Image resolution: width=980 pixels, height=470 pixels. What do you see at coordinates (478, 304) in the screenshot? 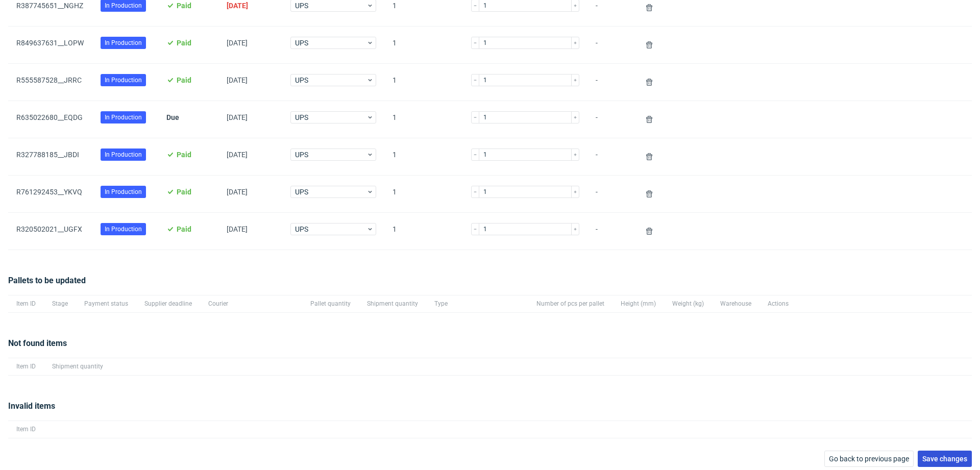
I see `span: Type` at bounding box center [478, 304].